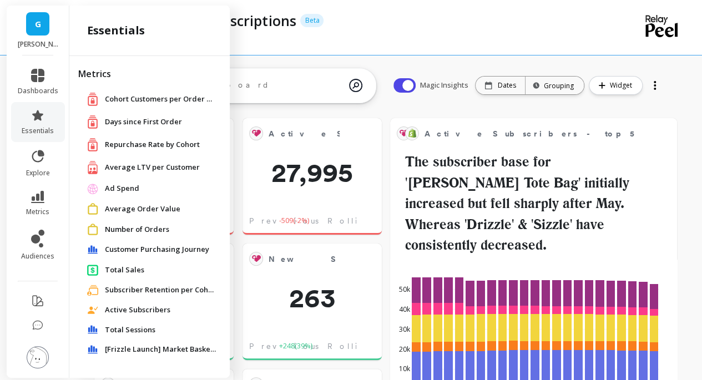 The height and width of the screenshot is (380, 702). Describe the element at coordinates (158, 310) in the screenshot. I see `a: Active Subscribers` at that location.